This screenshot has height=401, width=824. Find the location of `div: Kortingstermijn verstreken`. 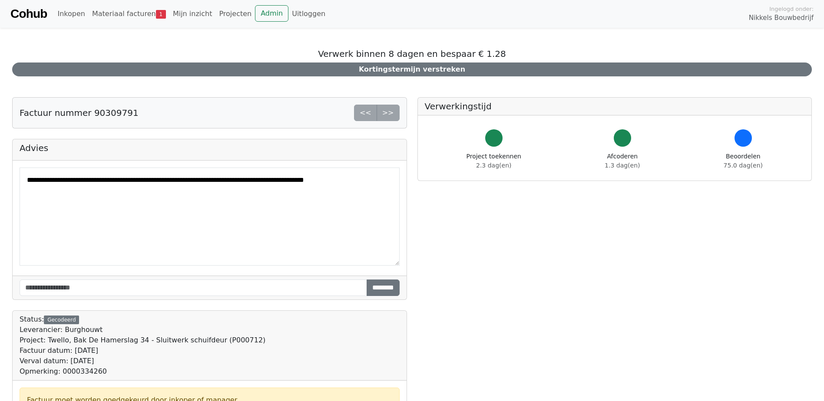

div: Kortingstermijn verstreken is located at coordinates (412, 70).